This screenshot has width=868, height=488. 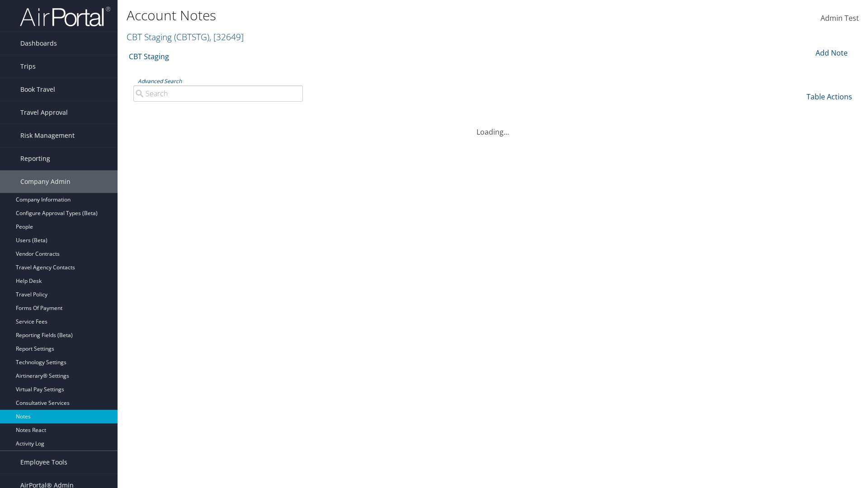 I want to click on div: Loading..., so click(x=493, y=127).